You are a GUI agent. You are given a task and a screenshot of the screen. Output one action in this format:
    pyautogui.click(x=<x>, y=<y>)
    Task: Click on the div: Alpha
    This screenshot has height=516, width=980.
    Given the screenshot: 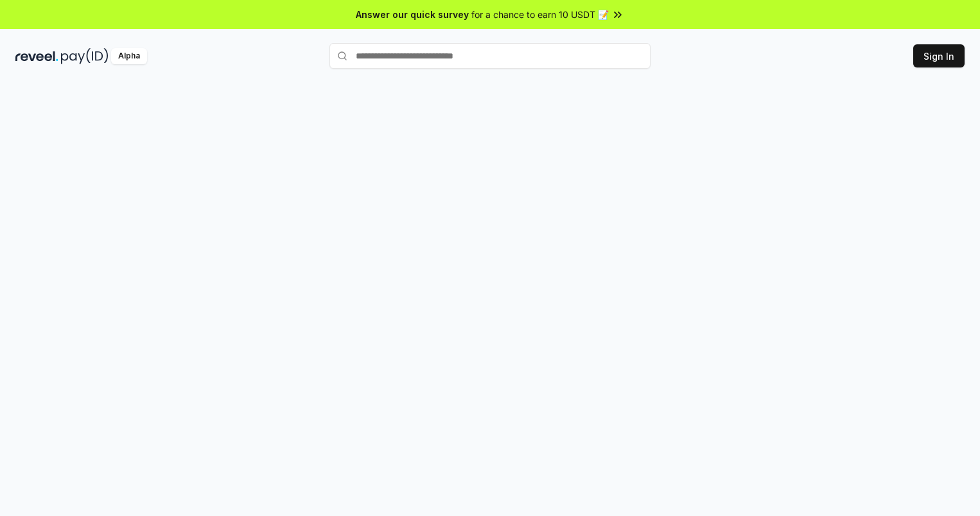 What is the action you would take?
    pyautogui.click(x=129, y=56)
    